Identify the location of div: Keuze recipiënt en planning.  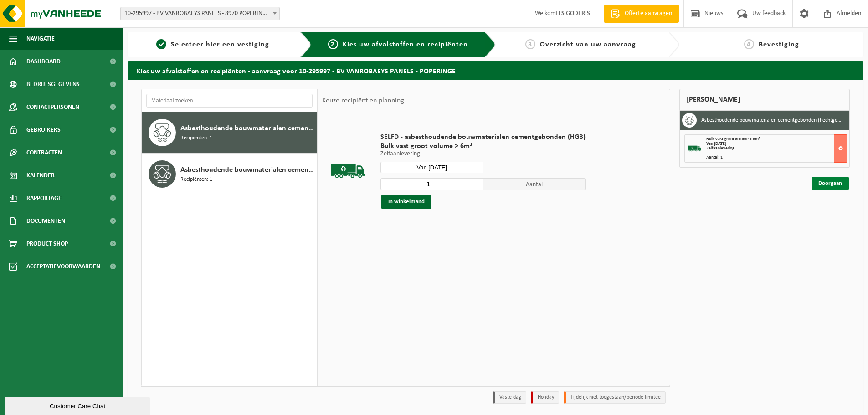
(363, 100).